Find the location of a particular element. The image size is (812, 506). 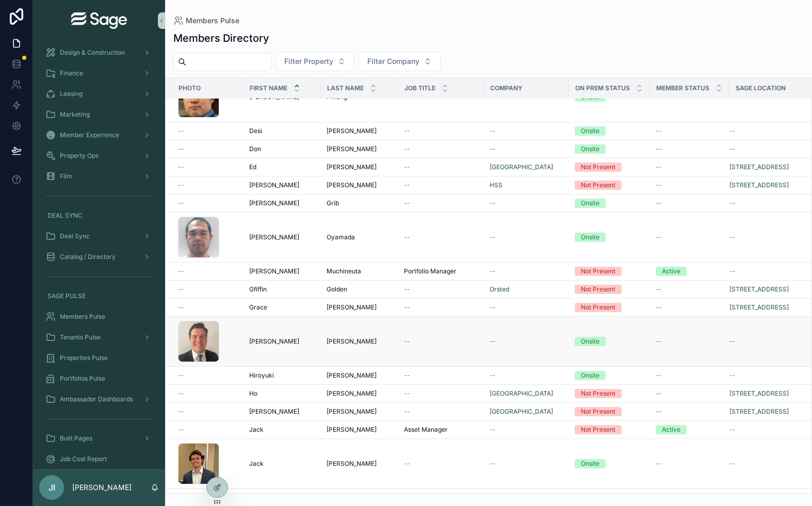

span: JI is located at coordinates (52, 487).